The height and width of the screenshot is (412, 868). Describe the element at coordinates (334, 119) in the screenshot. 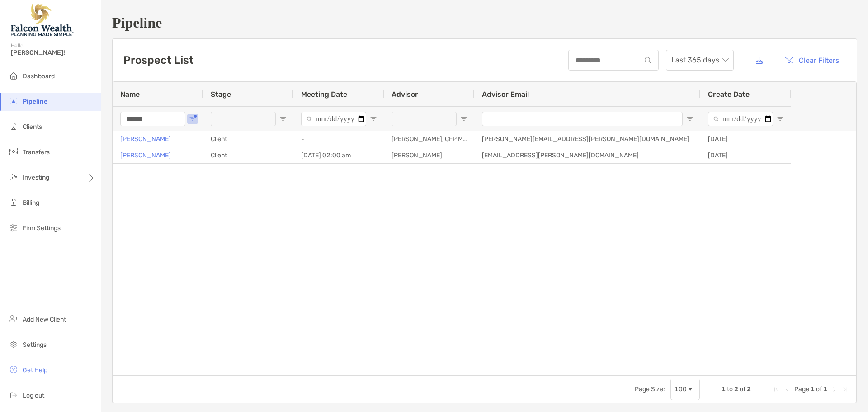

I see `input: Meeting Date Filter Input` at that location.